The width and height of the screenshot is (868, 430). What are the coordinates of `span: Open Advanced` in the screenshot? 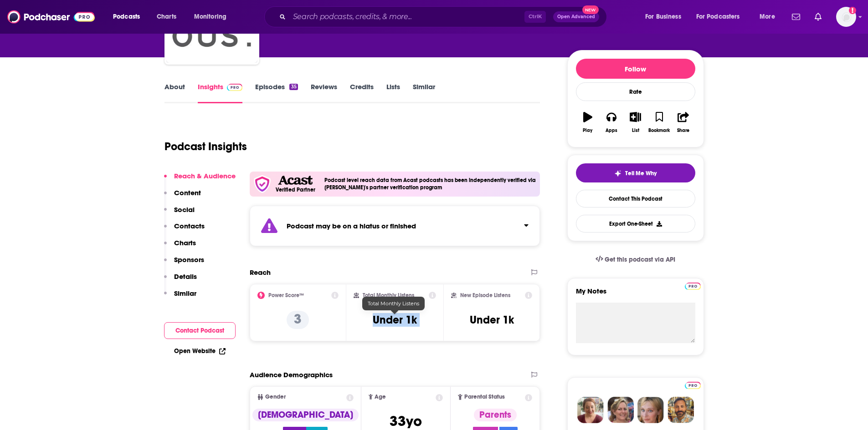 It's located at (576, 17).